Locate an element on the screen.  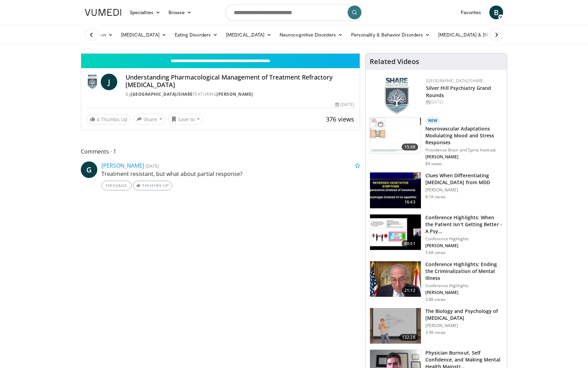
div: By FEATURING is located at coordinates (240, 94).